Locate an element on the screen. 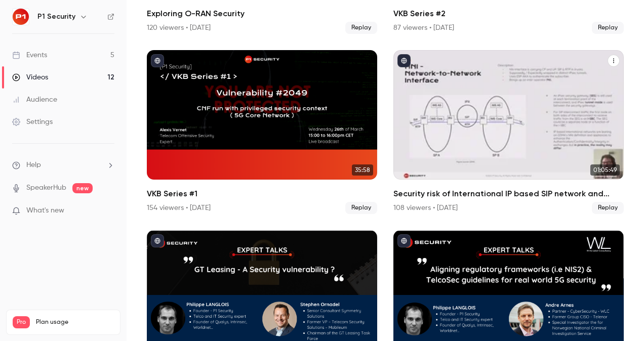 This screenshot has width=644, height=341. a: SpeakerHub is located at coordinates (46, 188).